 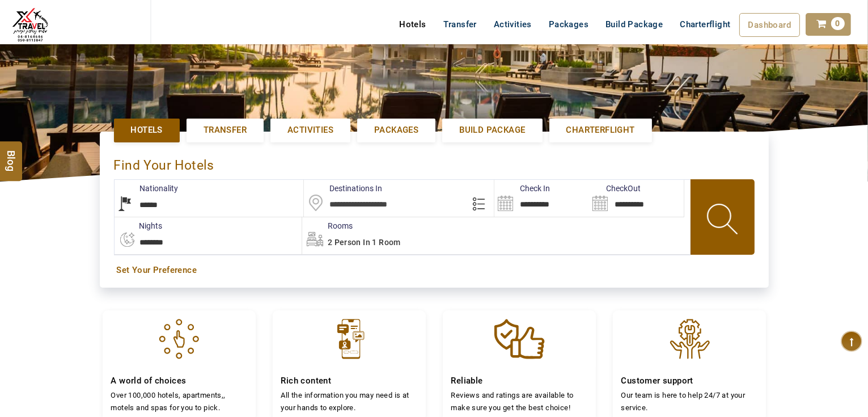 What do you see at coordinates (349, 381) in the screenshot?
I see `h4: Rich content` at bounding box center [349, 381].